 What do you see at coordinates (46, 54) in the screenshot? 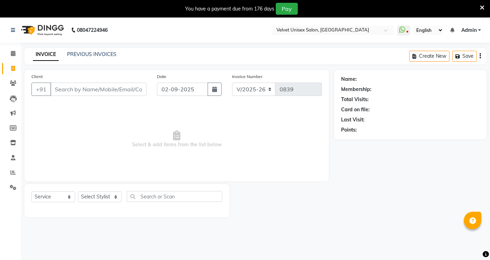
I see `a: INVOICE` at bounding box center [46, 54].